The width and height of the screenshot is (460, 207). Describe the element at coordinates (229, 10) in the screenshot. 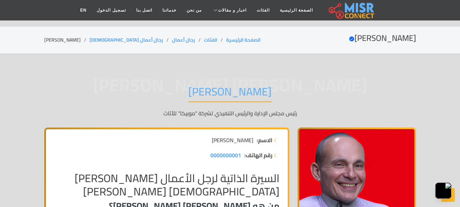

I see `a: اخبار و مقالات` at that location.